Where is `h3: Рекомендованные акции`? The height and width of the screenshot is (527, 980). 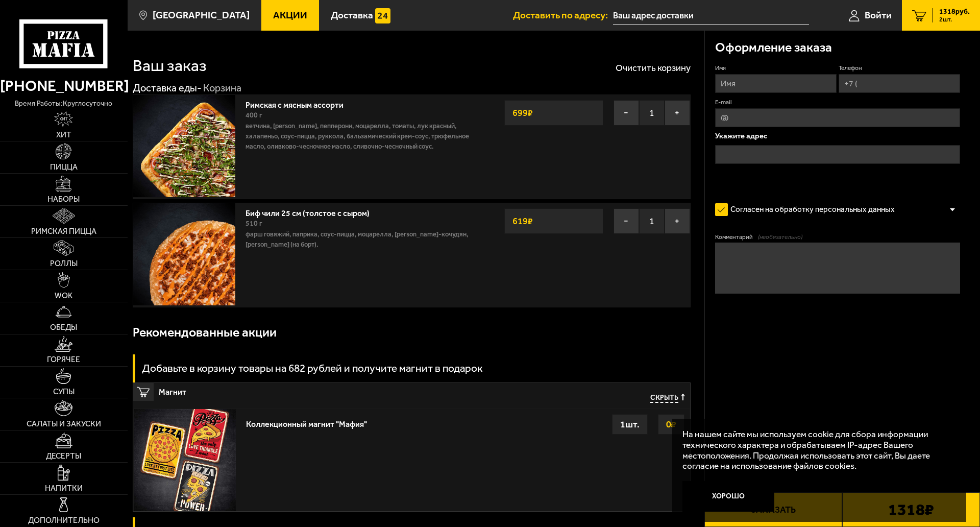
h3: Рекомендованные акции is located at coordinates (204, 332).